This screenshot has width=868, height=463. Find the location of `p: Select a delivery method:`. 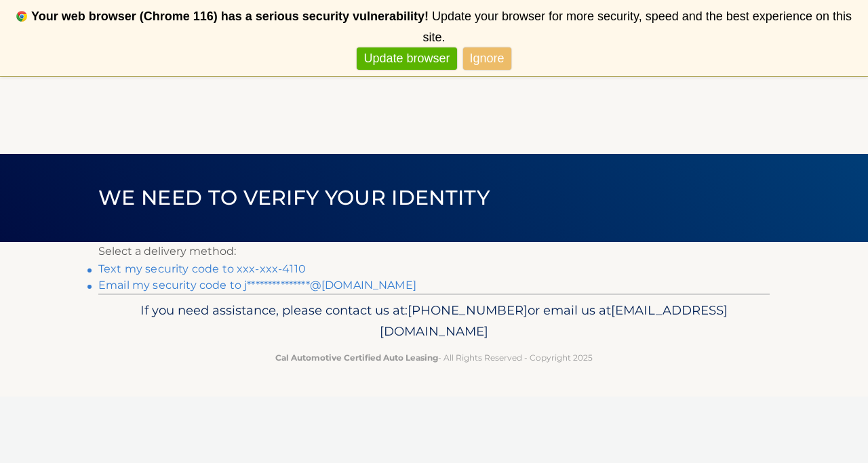

p: Select a delivery method: is located at coordinates (434, 251).